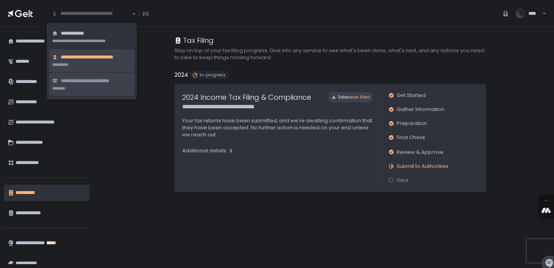 The image size is (554, 268). What do you see at coordinates (411, 137) in the screenshot?
I see `span: Final Check` at bounding box center [411, 137].